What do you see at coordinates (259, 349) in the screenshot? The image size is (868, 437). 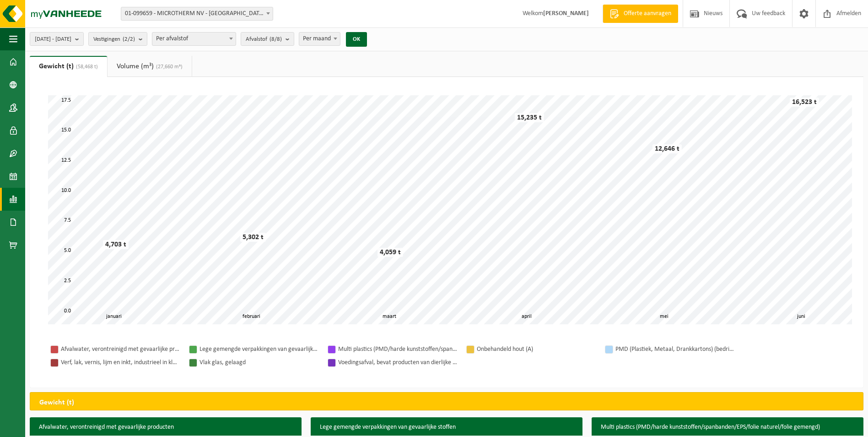 I see `div: Lege gemengde verpakkingen van gevaarlijke stoffen` at bounding box center [259, 349].